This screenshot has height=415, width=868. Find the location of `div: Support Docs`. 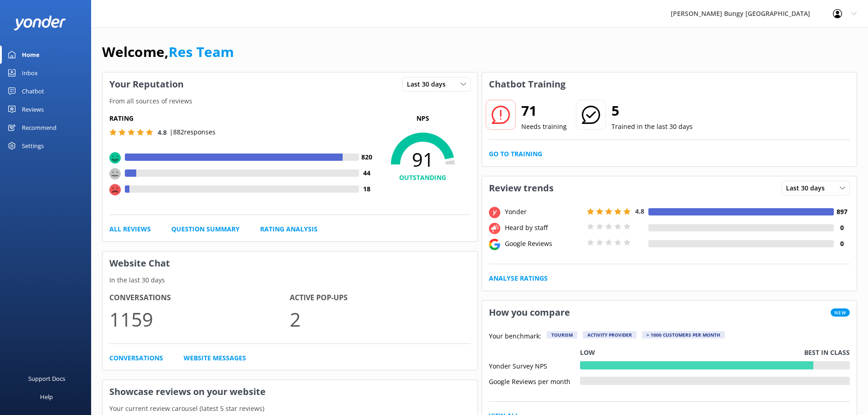

div: Support Docs is located at coordinates (47, 379).